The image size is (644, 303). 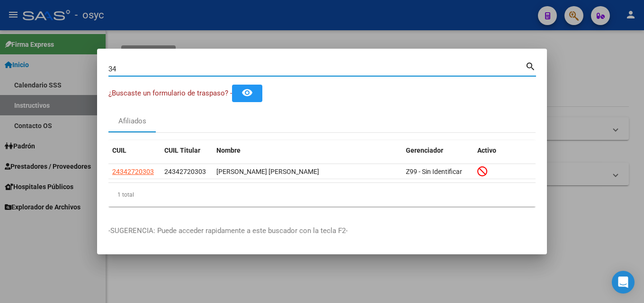 What do you see at coordinates (132, 121) in the screenshot?
I see `div: Afiliados` at bounding box center [132, 121].